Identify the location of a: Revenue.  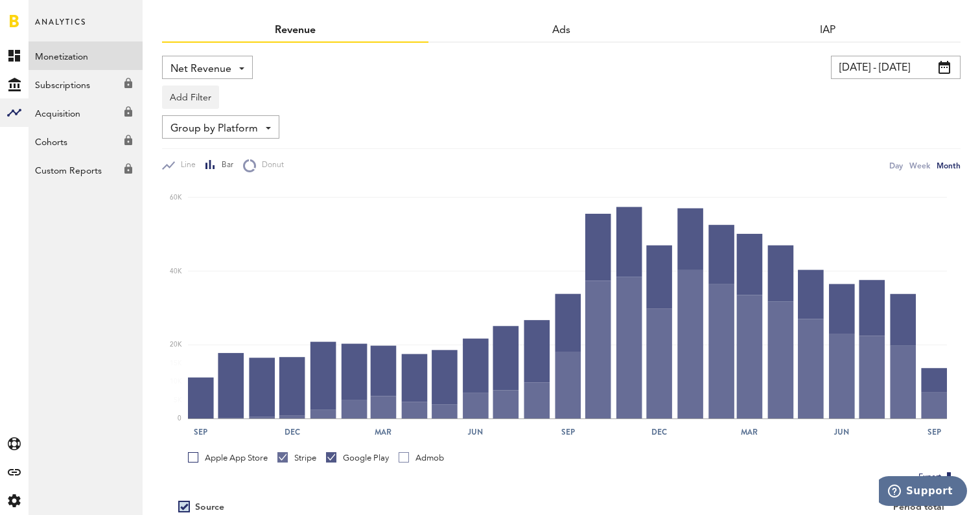
(294, 31).